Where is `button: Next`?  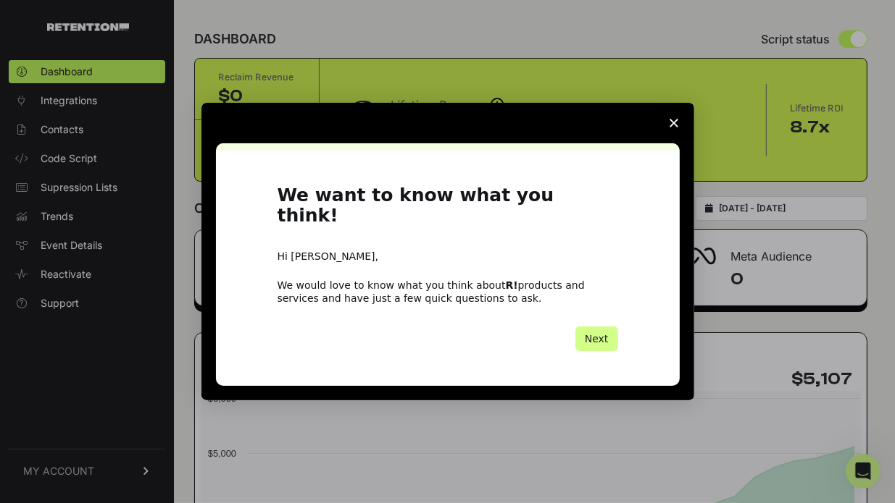 button: Next is located at coordinates (596, 339).